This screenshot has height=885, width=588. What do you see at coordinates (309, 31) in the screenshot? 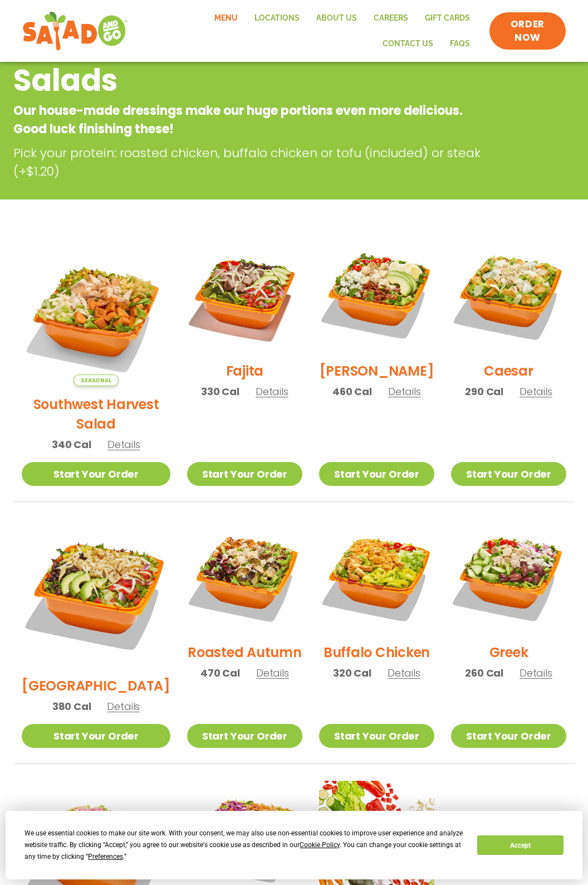
I see `nav: Menu` at bounding box center [309, 31].